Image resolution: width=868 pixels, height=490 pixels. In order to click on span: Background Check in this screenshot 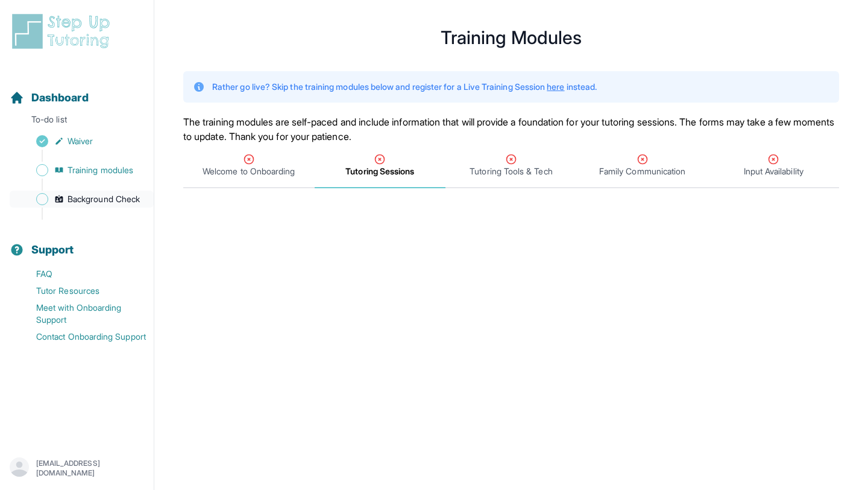, I will do `click(104, 199)`.